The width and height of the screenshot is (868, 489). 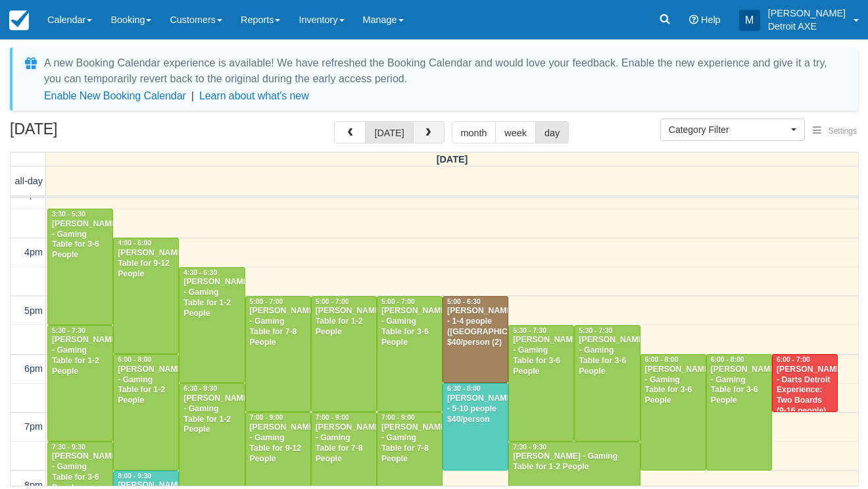 I want to click on button: Category Filter, so click(x=732, y=129).